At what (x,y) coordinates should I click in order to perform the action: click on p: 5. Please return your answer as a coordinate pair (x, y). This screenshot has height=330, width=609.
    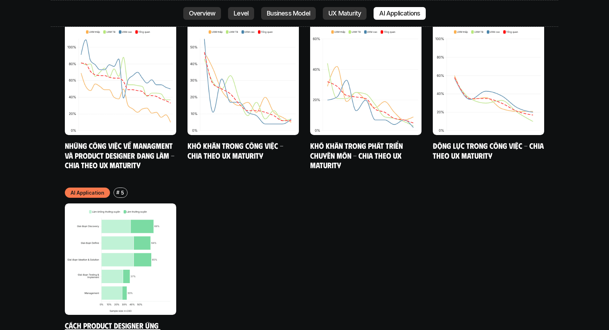
    Looking at the image, I should click on (122, 192).